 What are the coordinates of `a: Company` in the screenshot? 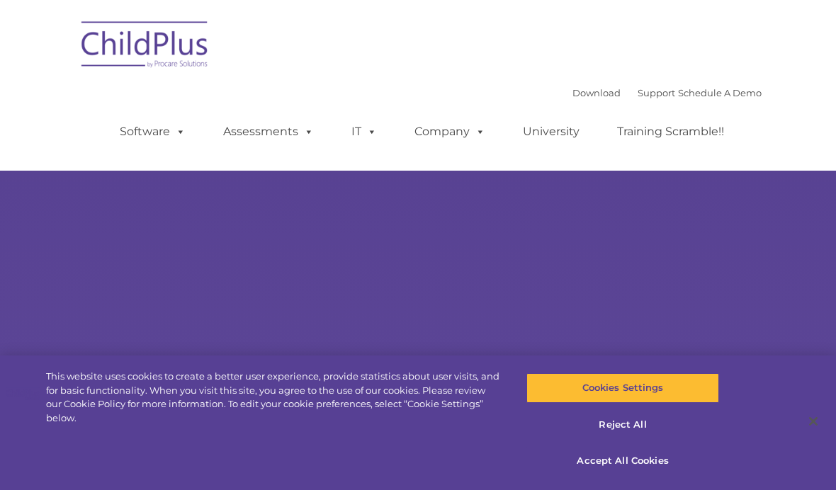 It's located at (450, 132).